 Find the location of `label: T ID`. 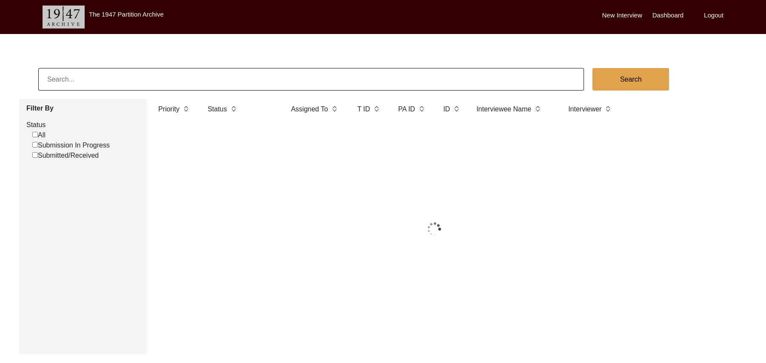

label: T ID is located at coordinates (364, 109).